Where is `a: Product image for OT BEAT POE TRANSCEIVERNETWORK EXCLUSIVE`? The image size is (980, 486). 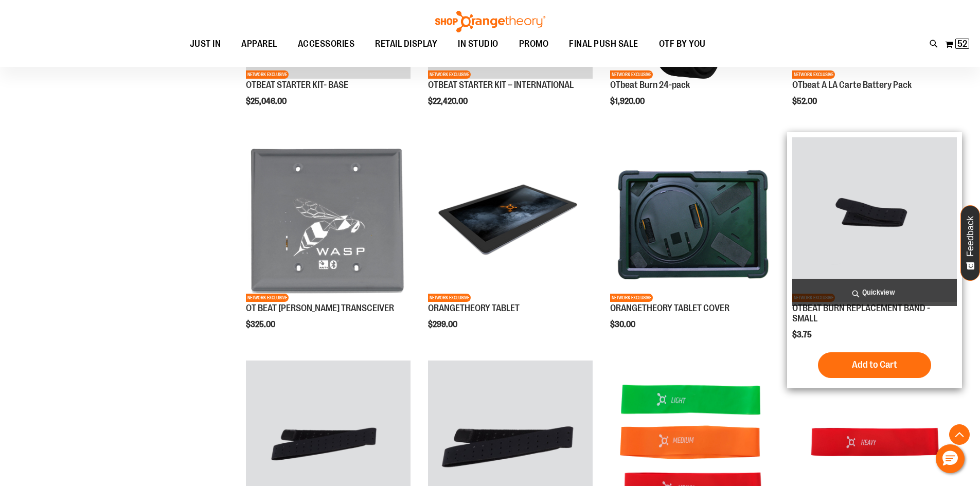 a: Product image for OT BEAT POE TRANSCEIVERNETWORK EXCLUSIVE is located at coordinates (329, 220).